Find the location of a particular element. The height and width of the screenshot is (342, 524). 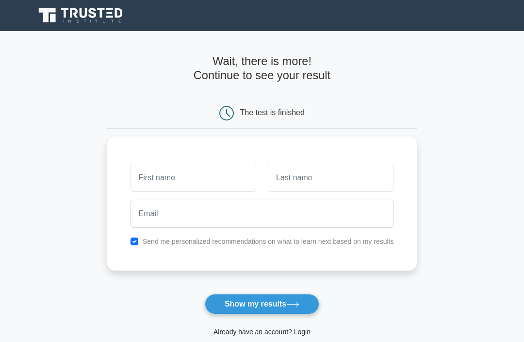

input: First name is located at coordinates (193, 178).